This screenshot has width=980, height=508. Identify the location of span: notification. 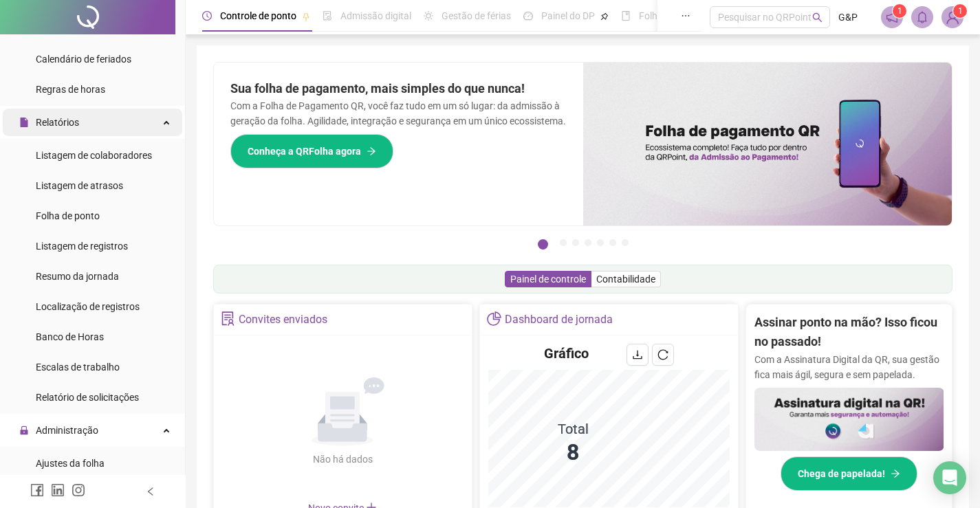
(892, 17).